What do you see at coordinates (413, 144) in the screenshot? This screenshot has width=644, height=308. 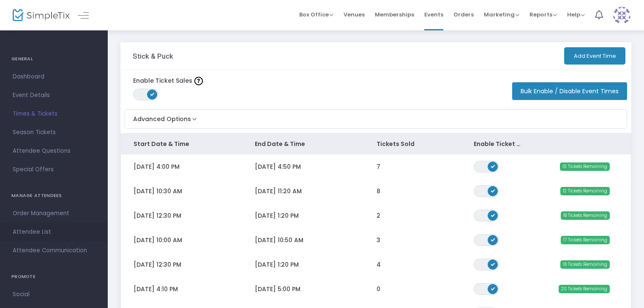 I see `th: Tickets Sold` at bounding box center [413, 144].